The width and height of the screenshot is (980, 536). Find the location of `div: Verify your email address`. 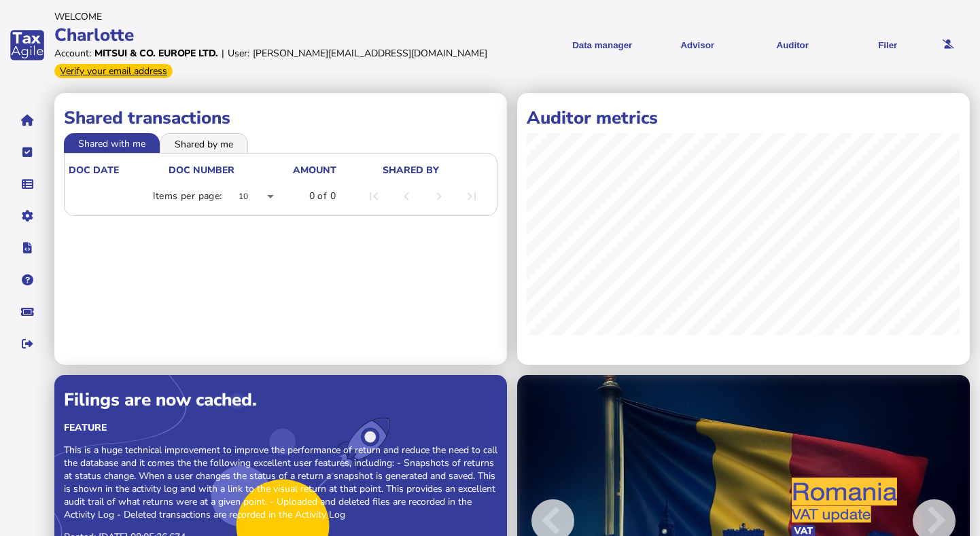

div: Verify your email address is located at coordinates (113, 70).